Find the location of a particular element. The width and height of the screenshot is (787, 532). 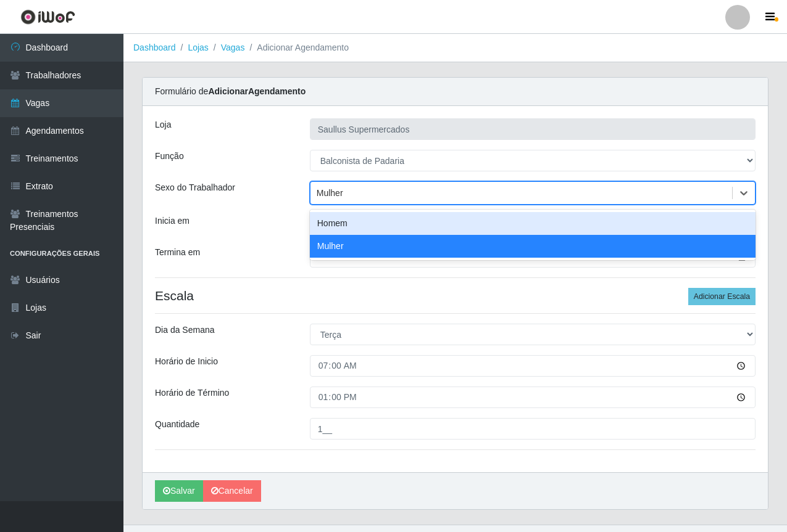

a: Lojas is located at coordinates (197, 47).